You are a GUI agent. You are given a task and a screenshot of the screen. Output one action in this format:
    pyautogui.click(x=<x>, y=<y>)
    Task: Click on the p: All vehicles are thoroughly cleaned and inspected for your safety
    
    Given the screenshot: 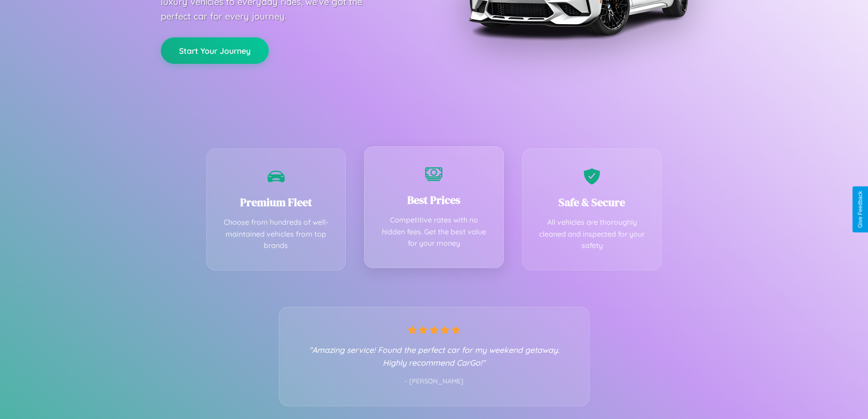 What is the action you would take?
    pyautogui.click(x=592, y=234)
    